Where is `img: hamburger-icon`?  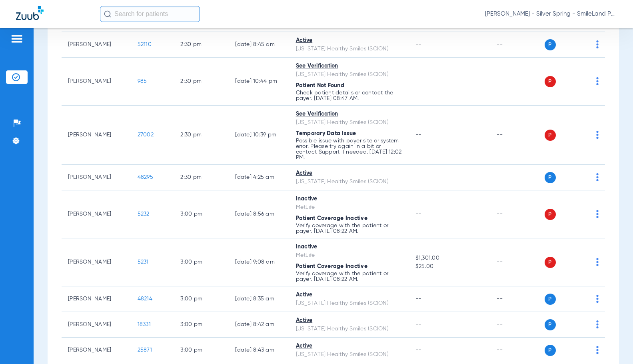
img: hamburger-icon is located at coordinates (17, 39).